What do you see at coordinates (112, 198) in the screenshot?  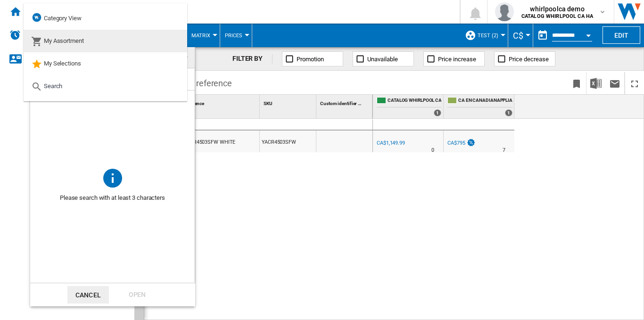 I see `span: Please search with at least 3 characters` at bounding box center [112, 198].